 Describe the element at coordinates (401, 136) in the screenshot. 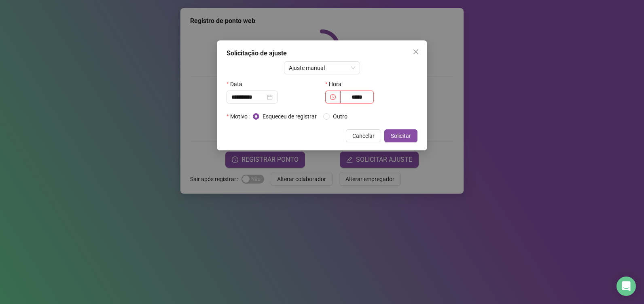

I see `button: Solicitar` at that location.